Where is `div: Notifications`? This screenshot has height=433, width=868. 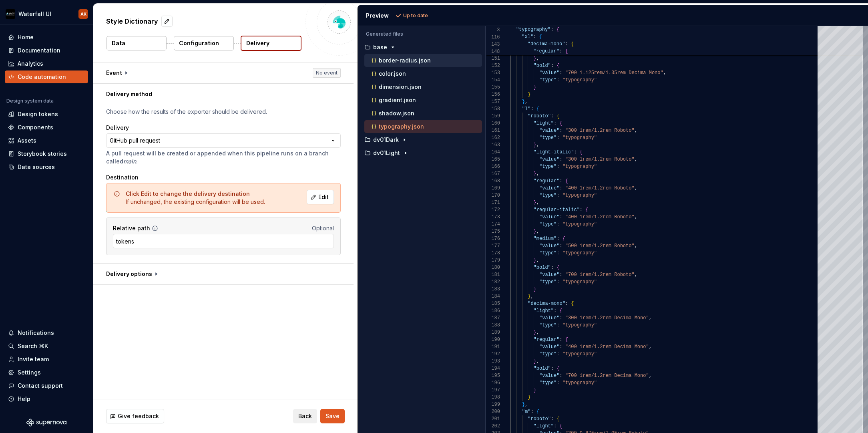 div: Notifications is located at coordinates (35, 333).